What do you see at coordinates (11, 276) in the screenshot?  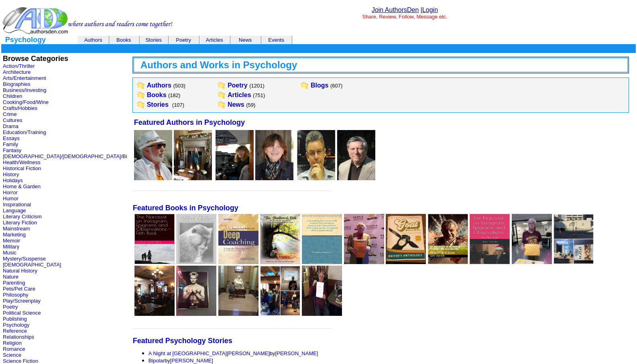 I see `a: Nature` at bounding box center [11, 276].